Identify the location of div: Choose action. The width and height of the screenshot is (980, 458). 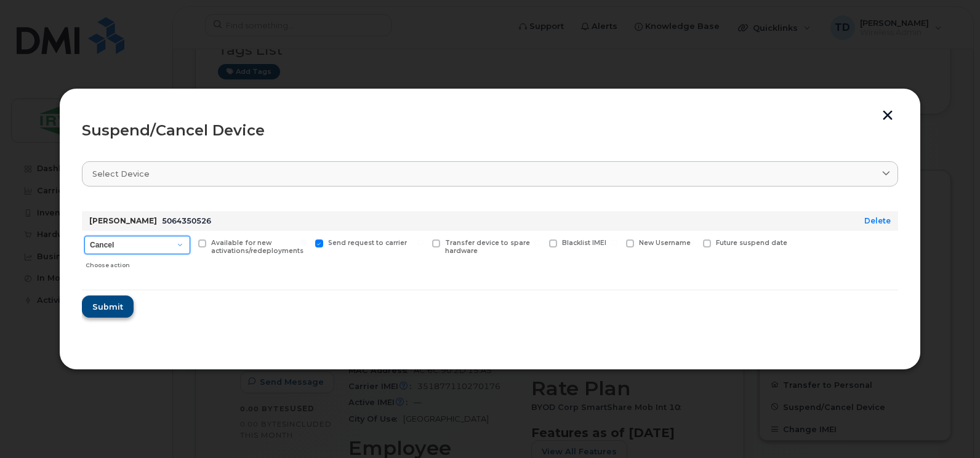
(138, 263).